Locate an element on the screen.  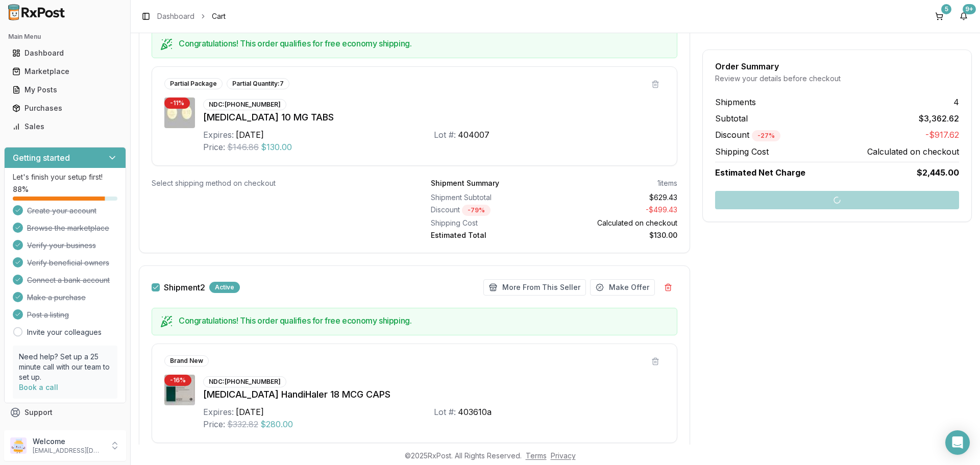
div: Order Summary is located at coordinates (837, 66).